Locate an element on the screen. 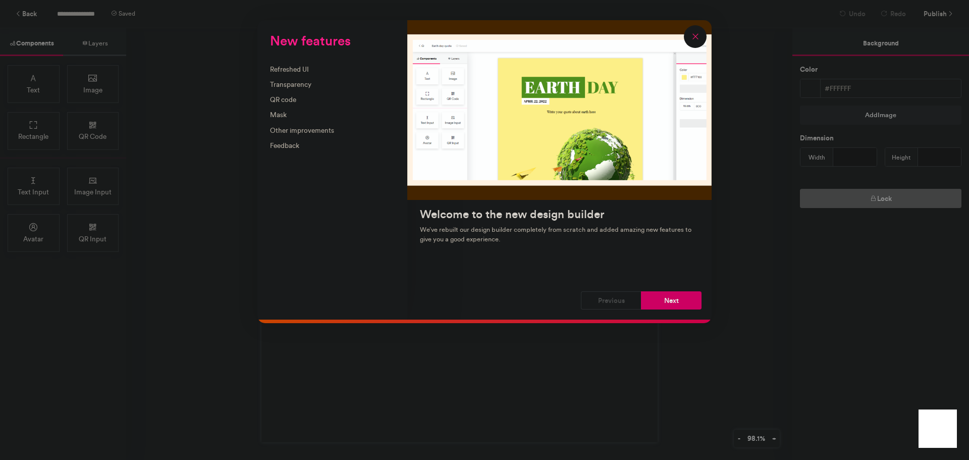  p: We’ve rebuilt our design builder completely from scratch and added amazing new features to give y... is located at coordinates (559, 234).